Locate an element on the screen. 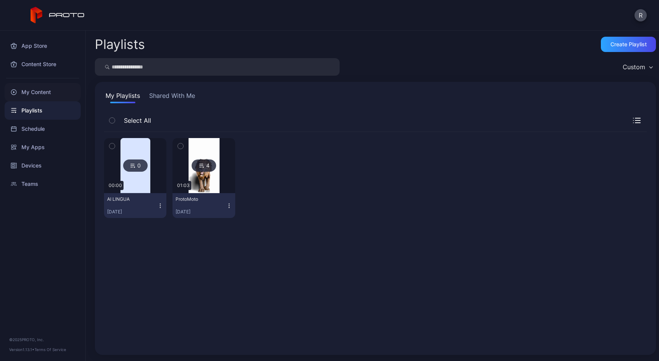  div: My Apps is located at coordinates (42, 147).